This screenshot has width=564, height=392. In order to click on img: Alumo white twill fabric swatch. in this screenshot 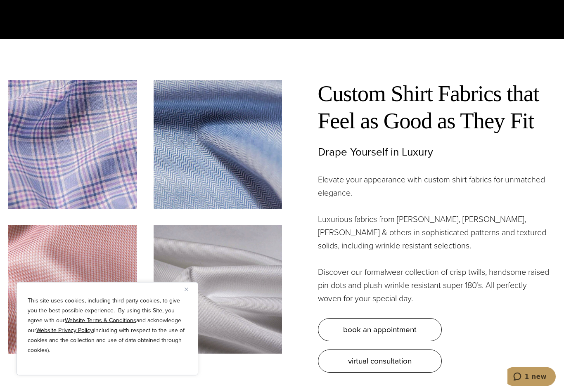, I will do `click(218, 290)`.